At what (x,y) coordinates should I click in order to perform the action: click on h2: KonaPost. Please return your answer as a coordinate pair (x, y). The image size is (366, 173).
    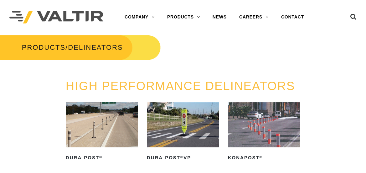
    Looking at the image, I should click on (264, 158).